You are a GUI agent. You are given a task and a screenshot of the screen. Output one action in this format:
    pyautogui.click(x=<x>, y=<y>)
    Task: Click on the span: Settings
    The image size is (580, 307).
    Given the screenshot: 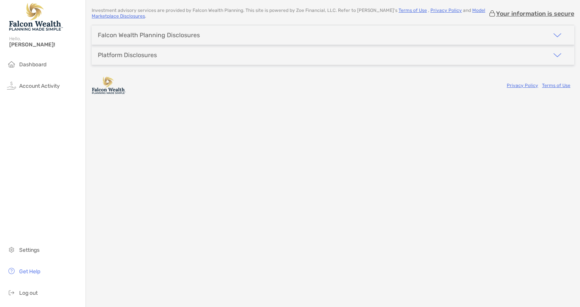 What is the action you would take?
    pyautogui.click(x=29, y=250)
    